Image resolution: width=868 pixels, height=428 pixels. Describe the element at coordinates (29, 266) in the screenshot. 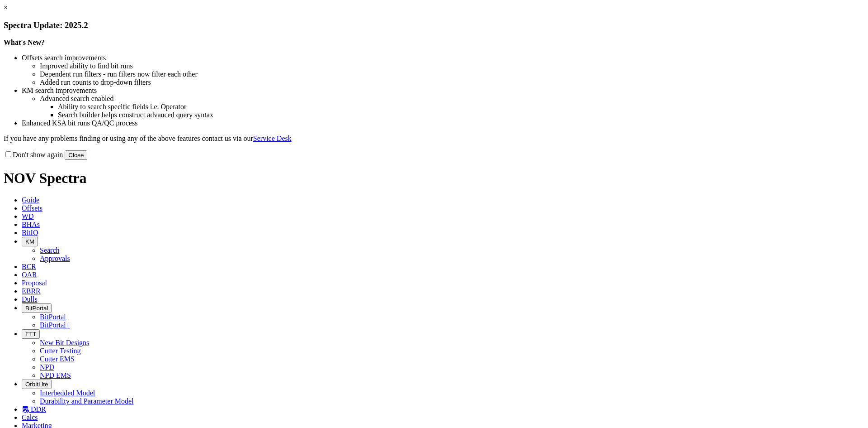

I see `span: BCR` at that location.